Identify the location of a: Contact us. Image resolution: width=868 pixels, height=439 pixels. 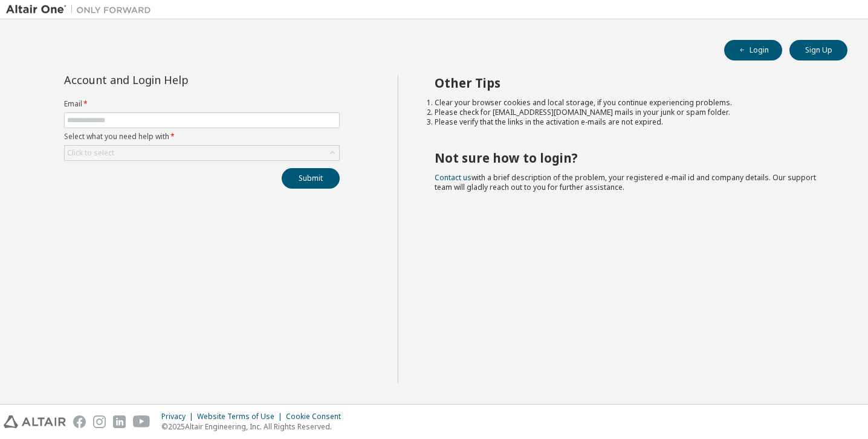
(453, 177).